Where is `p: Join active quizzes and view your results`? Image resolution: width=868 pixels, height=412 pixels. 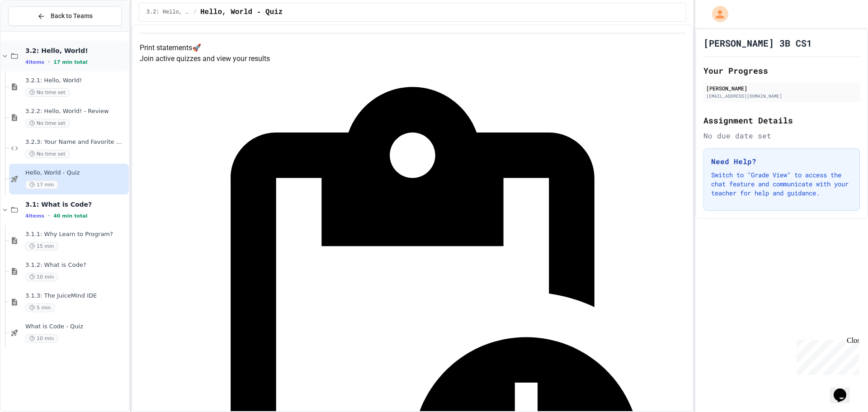 p: Join active quizzes and view your results is located at coordinates (412, 59).